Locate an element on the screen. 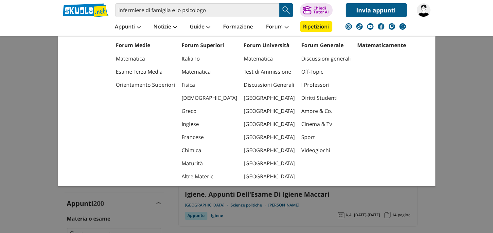 The image size is (493, 233). a: Chimica is located at coordinates (210, 150).